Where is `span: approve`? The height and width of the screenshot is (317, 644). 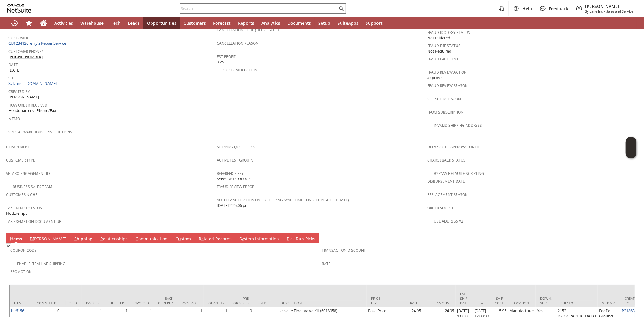
span: approve is located at coordinates (436, 77).